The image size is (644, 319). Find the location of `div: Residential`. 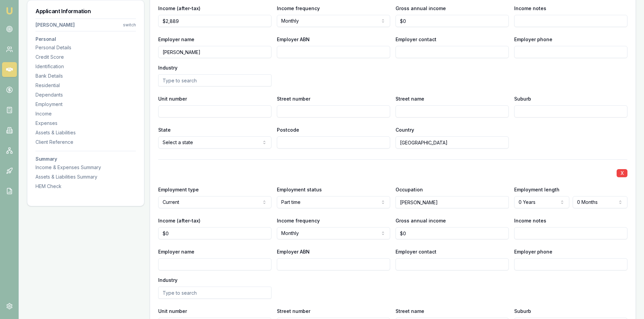

div: Residential is located at coordinates (85, 85).